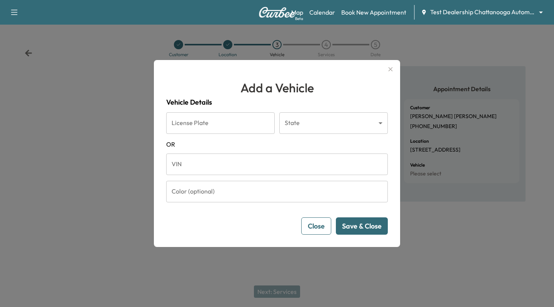  What do you see at coordinates (277, 102) in the screenshot?
I see `h4: Vehicle Details` at bounding box center [277, 102].